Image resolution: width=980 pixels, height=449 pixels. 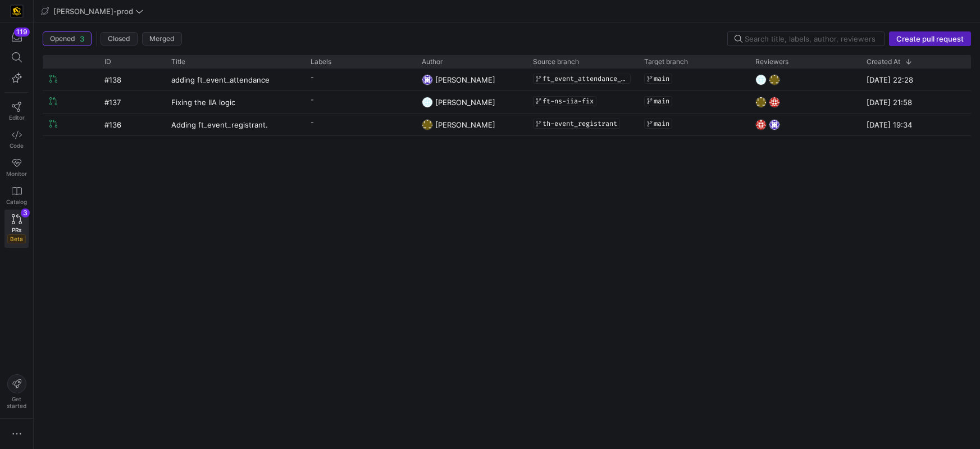 I want to click on input: Search title, labels, author, reviewers, so click(x=811, y=39).